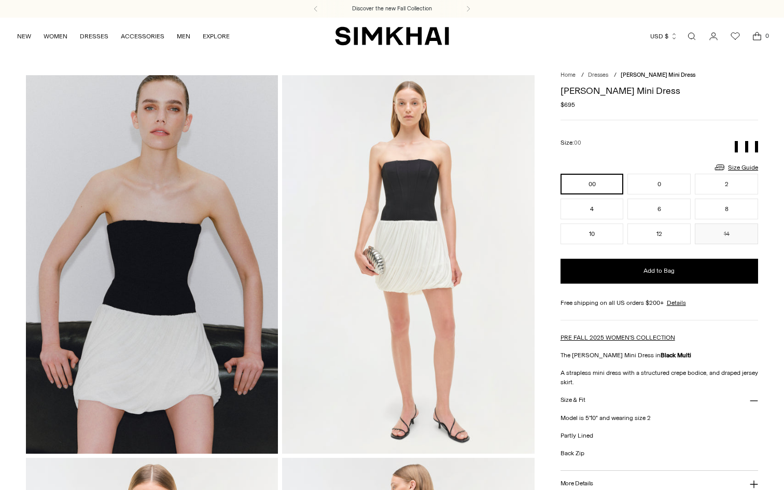 The image size is (784, 490). What do you see at coordinates (659, 436) in the screenshot?
I see `p: Partly Lined` at bounding box center [659, 436].